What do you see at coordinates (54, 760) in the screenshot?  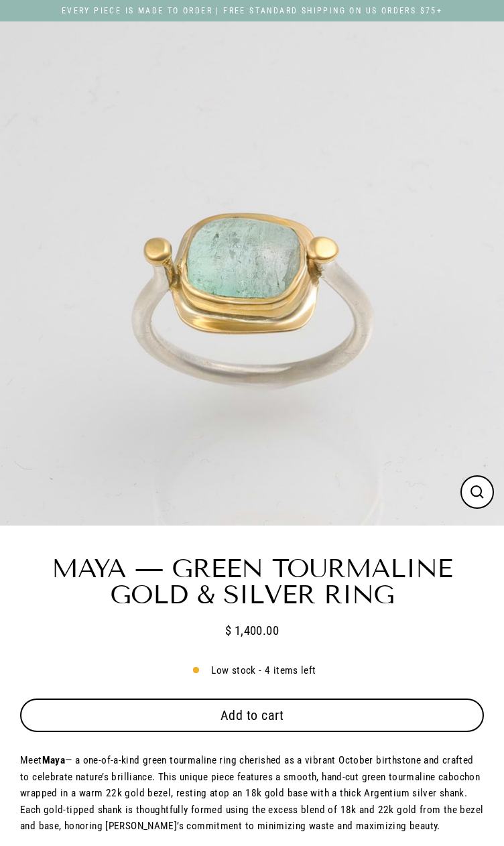 I see `strong: Maya` at bounding box center [54, 760].